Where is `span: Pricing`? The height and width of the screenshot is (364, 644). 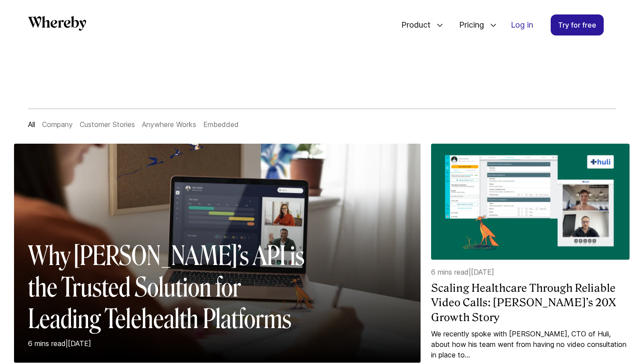 span: Pricing is located at coordinates (468, 25).